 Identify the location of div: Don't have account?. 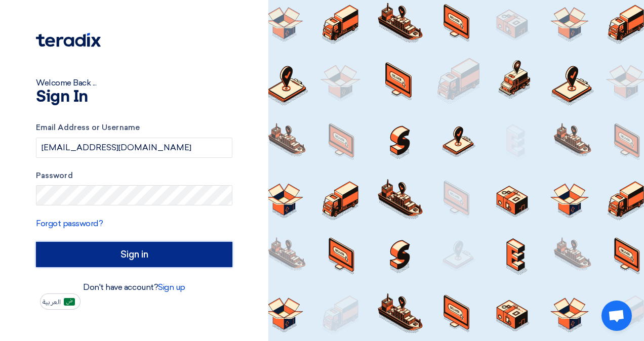
(134, 288).